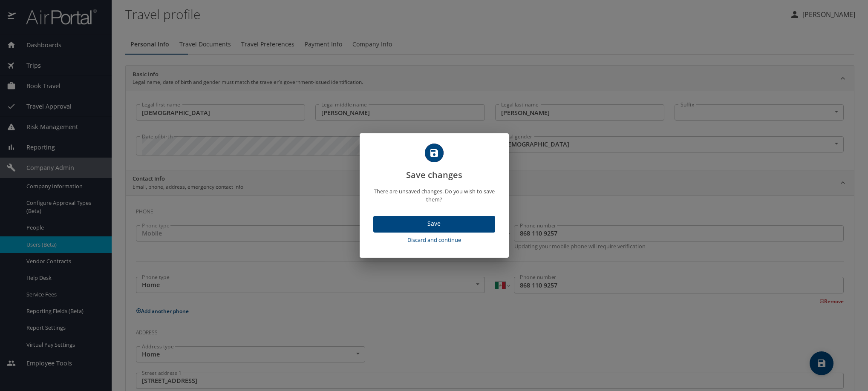  What do you see at coordinates (434, 224) in the screenshot?
I see `button: Save` at bounding box center [434, 224].